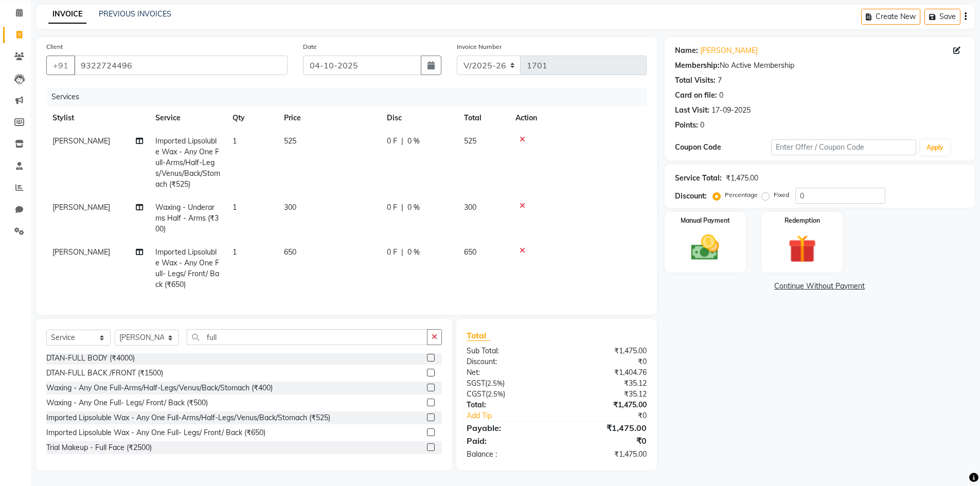  I want to click on div: Card on file:, so click(696, 95).